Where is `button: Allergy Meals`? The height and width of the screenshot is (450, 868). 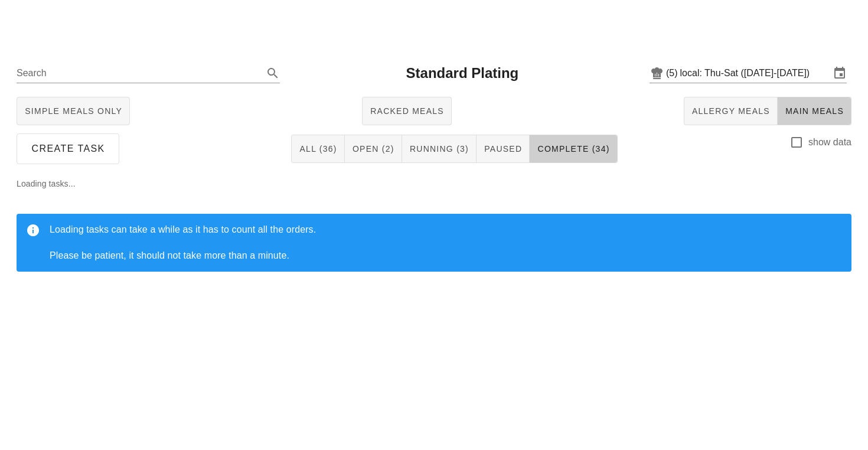 button: Allergy Meals is located at coordinates (730, 111).